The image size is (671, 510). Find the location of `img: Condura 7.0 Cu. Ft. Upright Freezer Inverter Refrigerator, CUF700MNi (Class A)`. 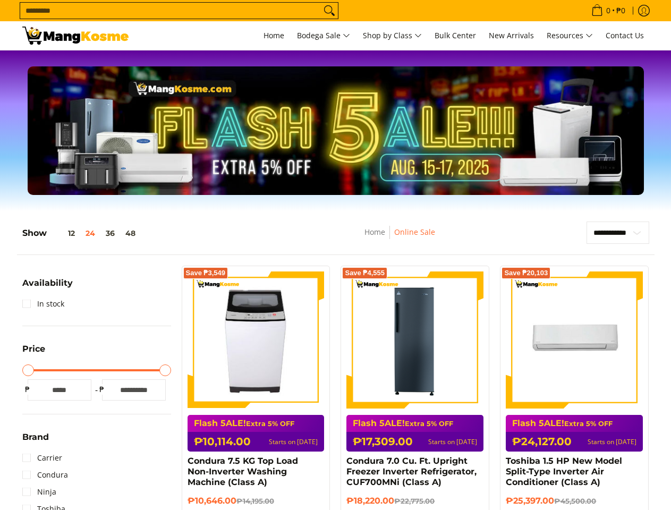

img: Condura 7.0 Cu. Ft. Upright Freezer Inverter Refrigerator, CUF700MNi (Class A) is located at coordinates (415, 340).